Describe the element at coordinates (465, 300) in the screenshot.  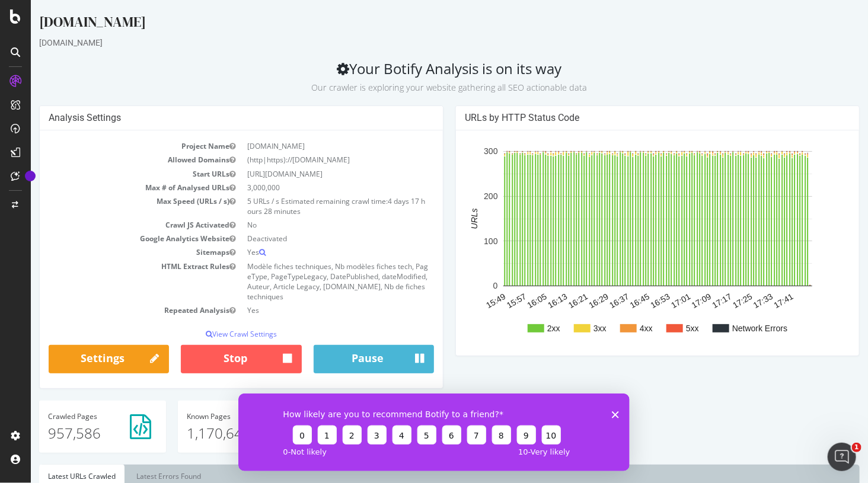
I see `text: 15:49` at that location.